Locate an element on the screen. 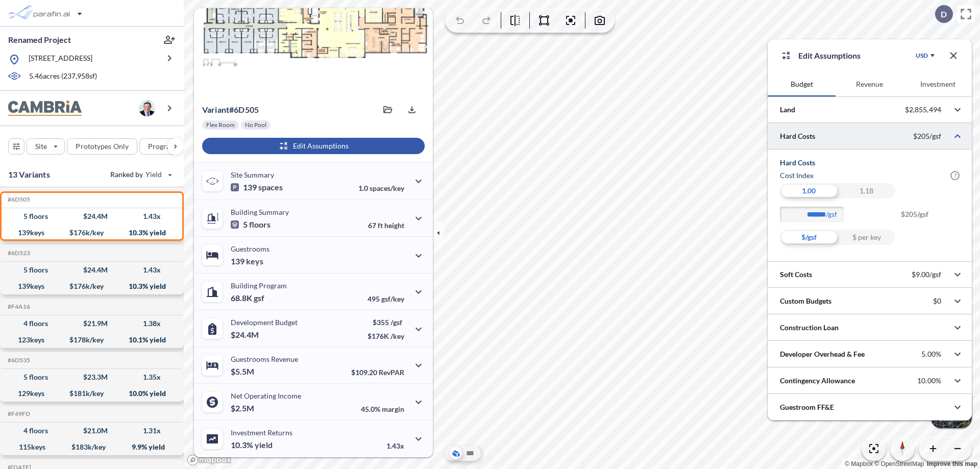 Image resolution: width=980 pixels, height=469 pixels. span: spaces/key is located at coordinates (387, 188).